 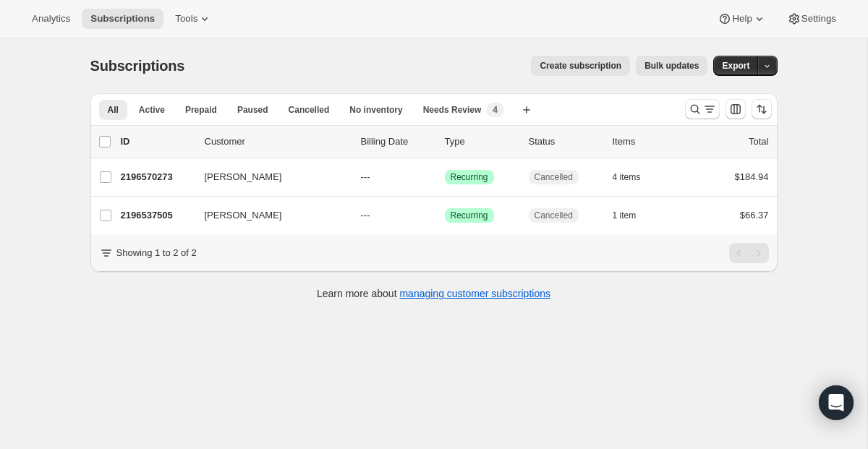 I want to click on button: Analytics, so click(x=51, y=18).